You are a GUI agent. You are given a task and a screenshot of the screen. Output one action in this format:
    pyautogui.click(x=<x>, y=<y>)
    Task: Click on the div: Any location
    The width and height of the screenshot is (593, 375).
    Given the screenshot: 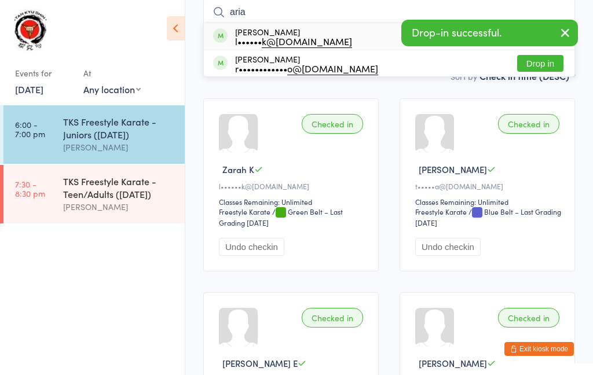 What is the action you would take?
    pyautogui.click(x=112, y=89)
    